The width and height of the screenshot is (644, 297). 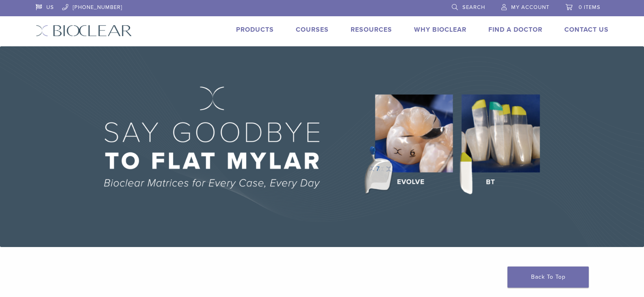 I want to click on img: Bioclear, so click(x=83, y=31).